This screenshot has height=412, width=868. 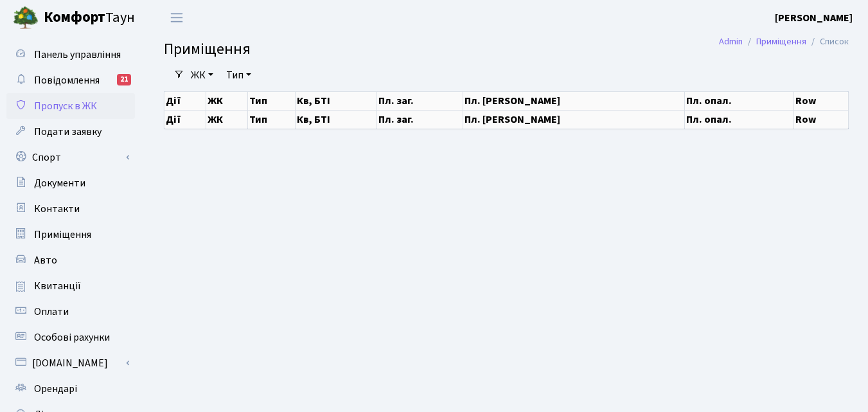 What do you see at coordinates (71, 157) in the screenshot?
I see `a: Спорт` at bounding box center [71, 157].